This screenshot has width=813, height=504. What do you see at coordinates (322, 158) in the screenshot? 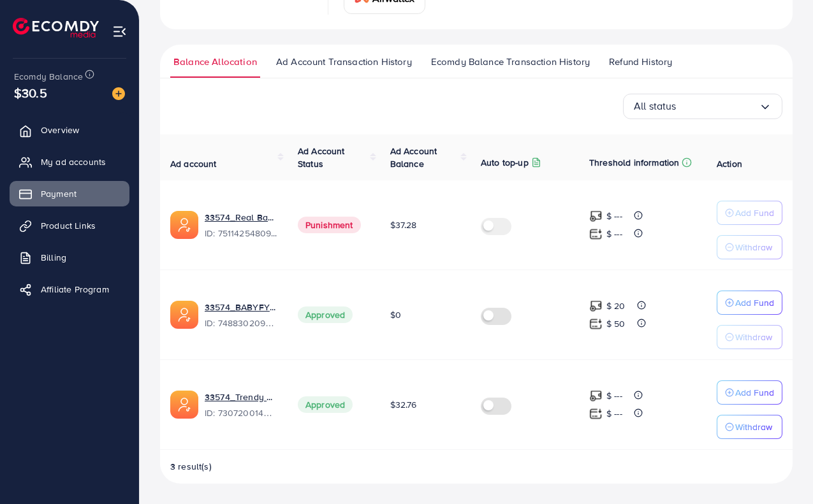
I see `span: Ad Account Status` at bounding box center [322, 158].